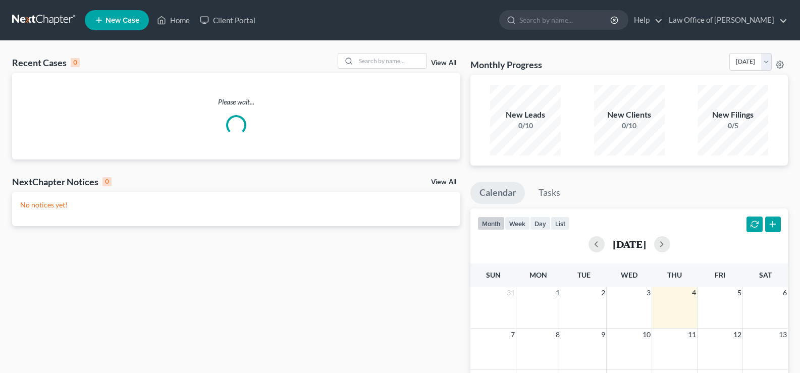  What do you see at coordinates (538, 275) in the screenshot?
I see `span: Mon` at bounding box center [538, 275].